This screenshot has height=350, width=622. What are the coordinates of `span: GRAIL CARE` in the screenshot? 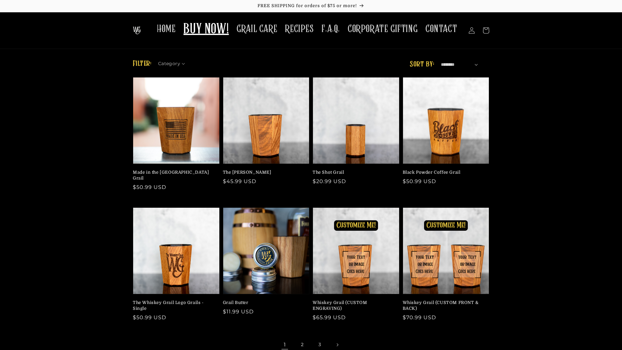 It's located at (257, 29).